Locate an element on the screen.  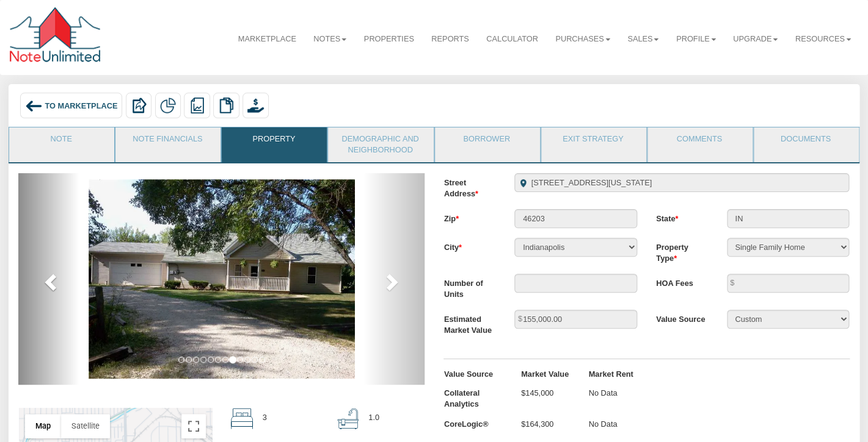
a: Note Financials is located at coordinates (168, 142).